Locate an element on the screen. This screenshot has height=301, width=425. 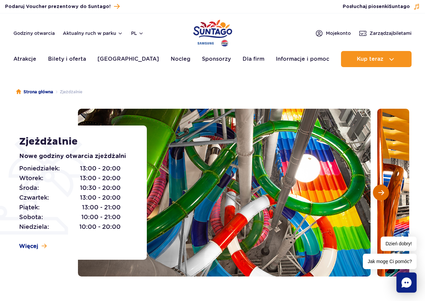
a: Więcej is located at coordinates (33, 247).